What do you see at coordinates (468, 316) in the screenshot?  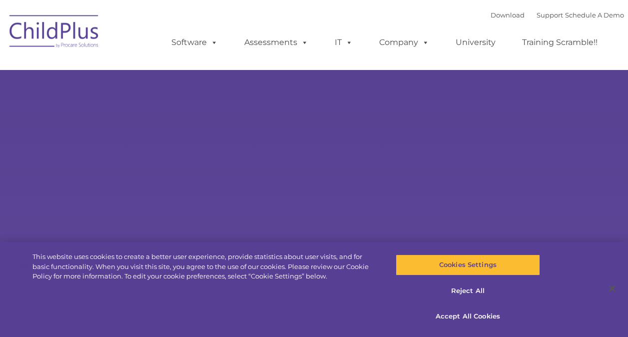 I see `button: Accept All Cookies` at bounding box center [468, 316].